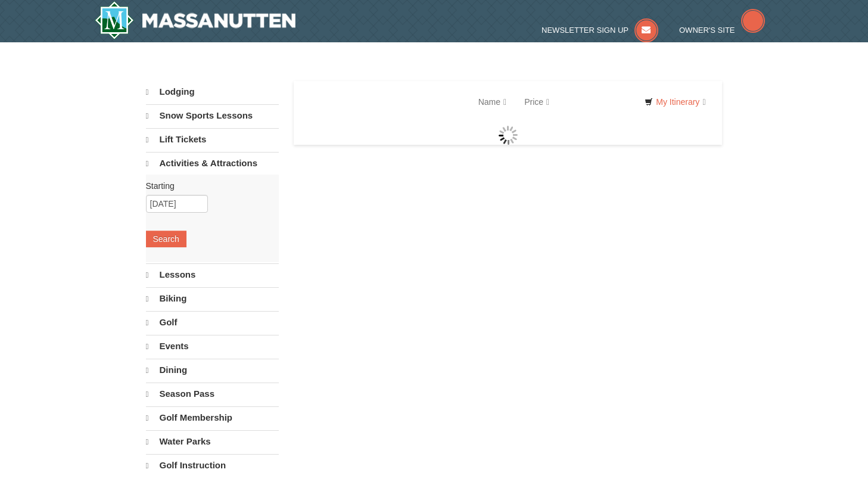 This screenshot has width=868, height=488. Describe the element at coordinates (212, 139) in the screenshot. I see `a: Lift Tickets` at that location.